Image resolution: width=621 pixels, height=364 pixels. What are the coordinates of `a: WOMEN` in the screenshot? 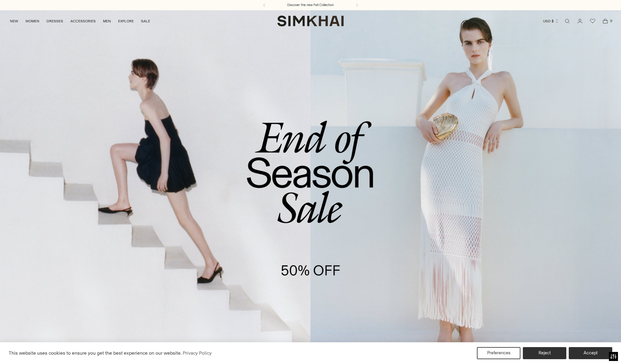 It's located at (33, 21).